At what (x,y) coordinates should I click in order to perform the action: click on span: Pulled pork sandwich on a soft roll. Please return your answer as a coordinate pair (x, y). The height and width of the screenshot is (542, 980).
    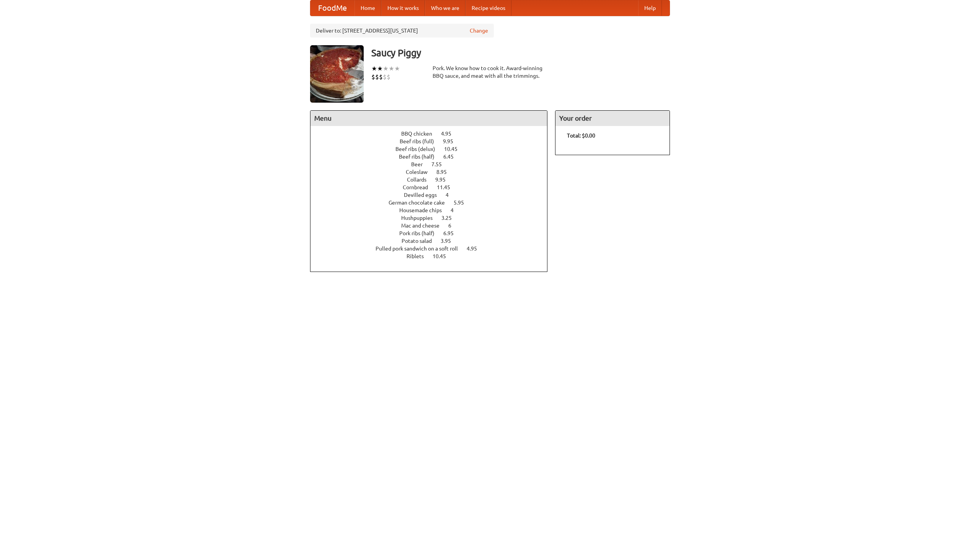
    Looking at the image, I should click on (420, 249).